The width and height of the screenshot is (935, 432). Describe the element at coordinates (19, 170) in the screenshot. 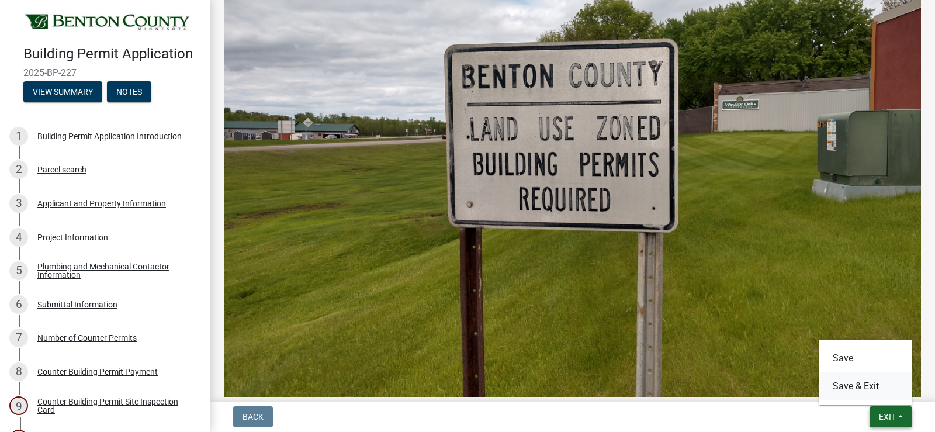

I see `div: 2` at that location.